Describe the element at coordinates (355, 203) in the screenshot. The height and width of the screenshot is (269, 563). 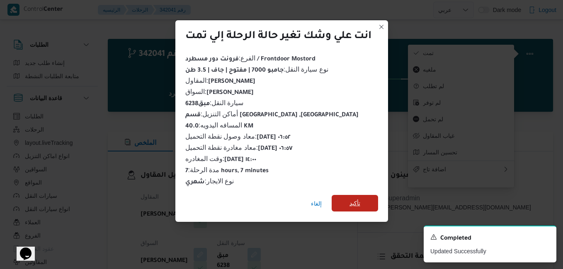
I see `span: تأكيد` at that location.